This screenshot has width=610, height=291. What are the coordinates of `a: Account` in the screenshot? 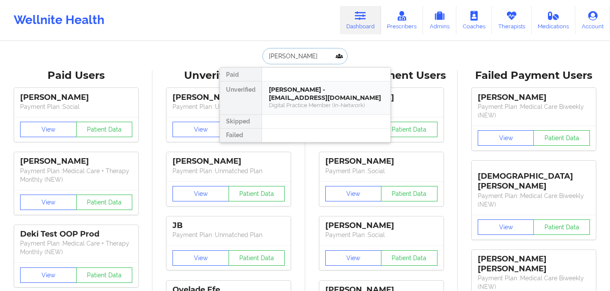 It's located at (592, 20).